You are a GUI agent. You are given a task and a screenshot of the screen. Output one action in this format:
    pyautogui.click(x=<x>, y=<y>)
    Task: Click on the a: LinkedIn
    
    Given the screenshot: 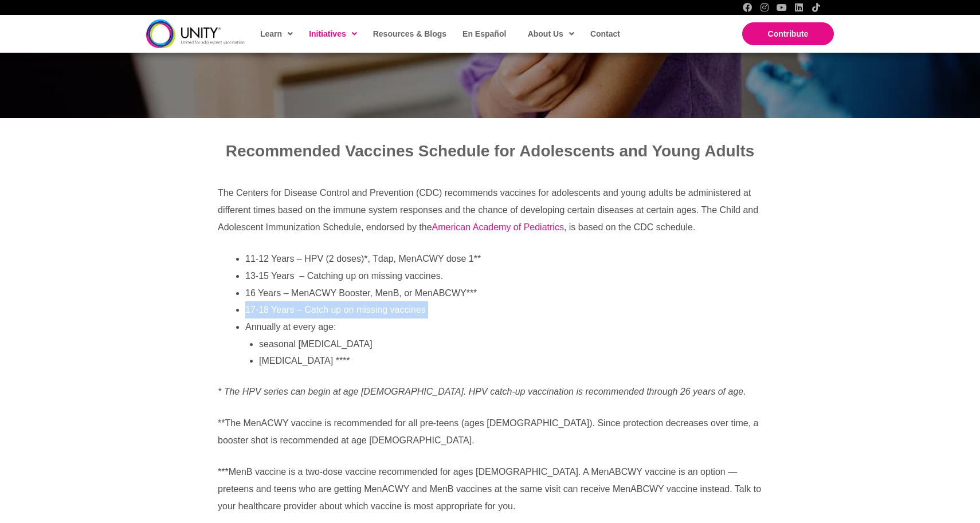 What is the action you would take?
    pyautogui.click(x=799, y=8)
    